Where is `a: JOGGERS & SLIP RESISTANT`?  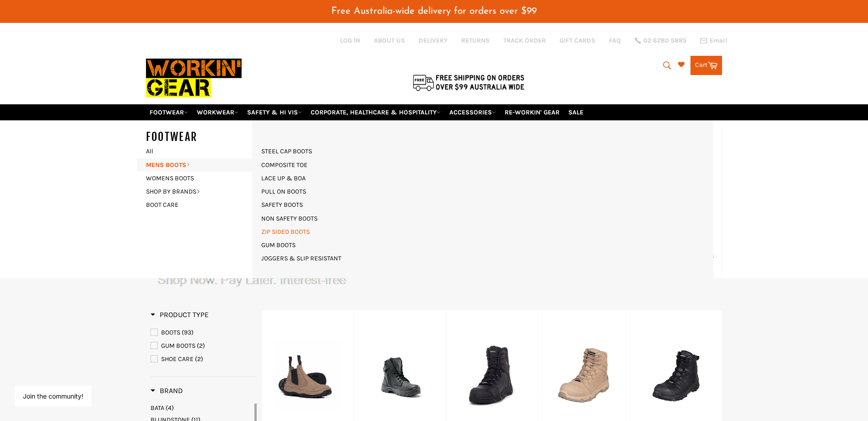
a: JOGGERS & SLIP RESISTANT is located at coordinates (301, 258).